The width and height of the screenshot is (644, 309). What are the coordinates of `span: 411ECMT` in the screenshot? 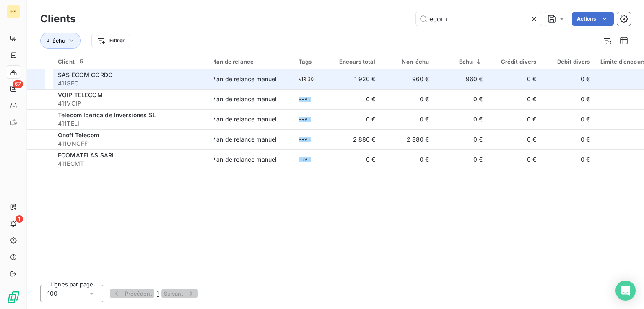 It's located at (133, 164).